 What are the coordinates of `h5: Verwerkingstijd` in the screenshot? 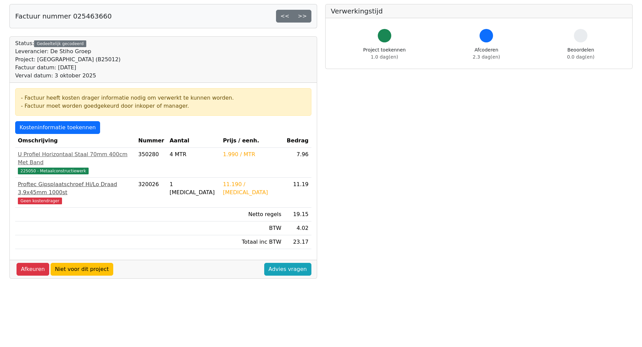 It's located at (479, 11).